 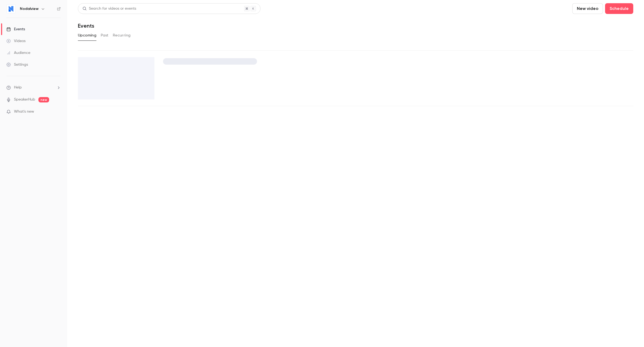 What do you see at coordinates (18, 53) in the screenshot?
I see `div: Audience` at bounding box center [18, 53].